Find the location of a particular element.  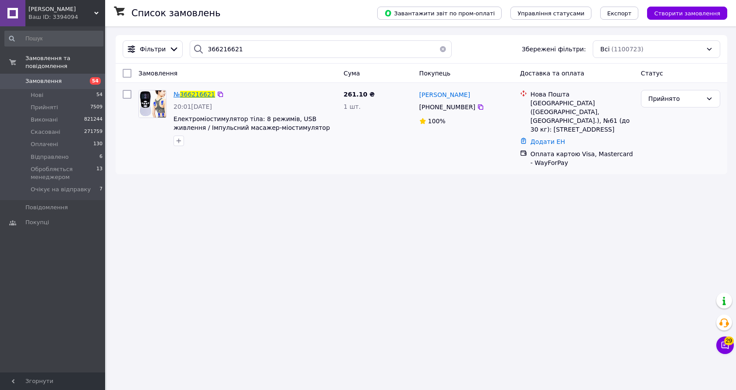

h1: Список замовлень is located at coordinates (176, 13).